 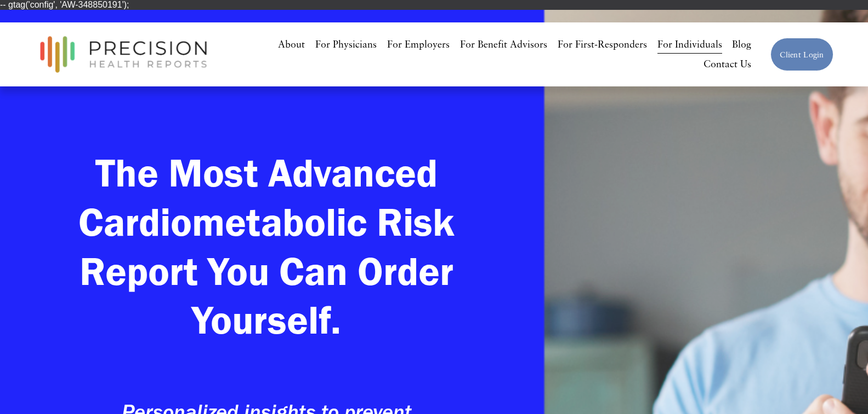 I want to click on a: For Physicians, so click(x=346, y=45).